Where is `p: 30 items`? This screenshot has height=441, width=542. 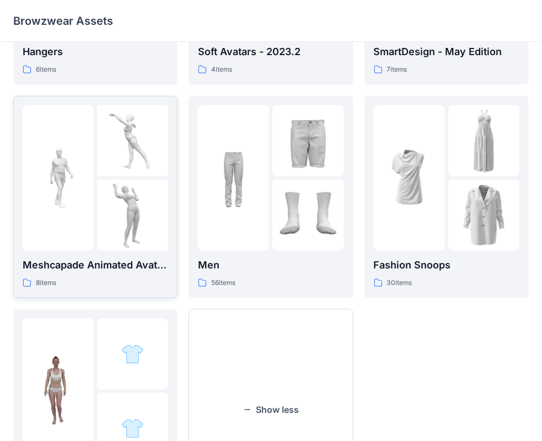 p: 30 items is located at coordinates (400, 283).